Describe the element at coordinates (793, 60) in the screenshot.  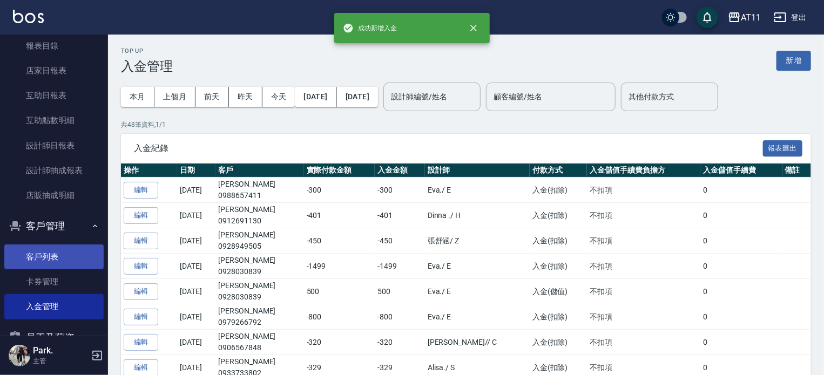
I see `a: 新增` at that location.